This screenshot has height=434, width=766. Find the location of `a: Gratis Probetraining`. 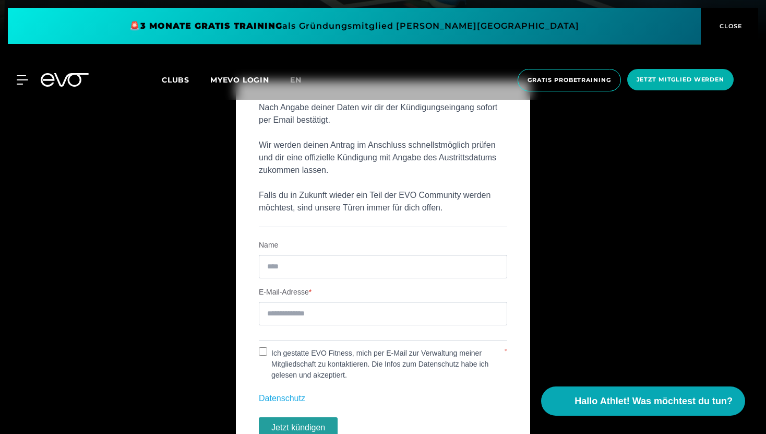

a: Gratis Probetraining is located at coordinates (570, 80).